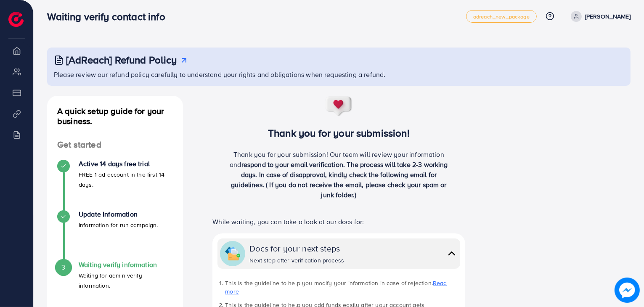  Describe the element at coordinates (297, 260) in the screenshot. I see `div: Next step after verification process` at that location.